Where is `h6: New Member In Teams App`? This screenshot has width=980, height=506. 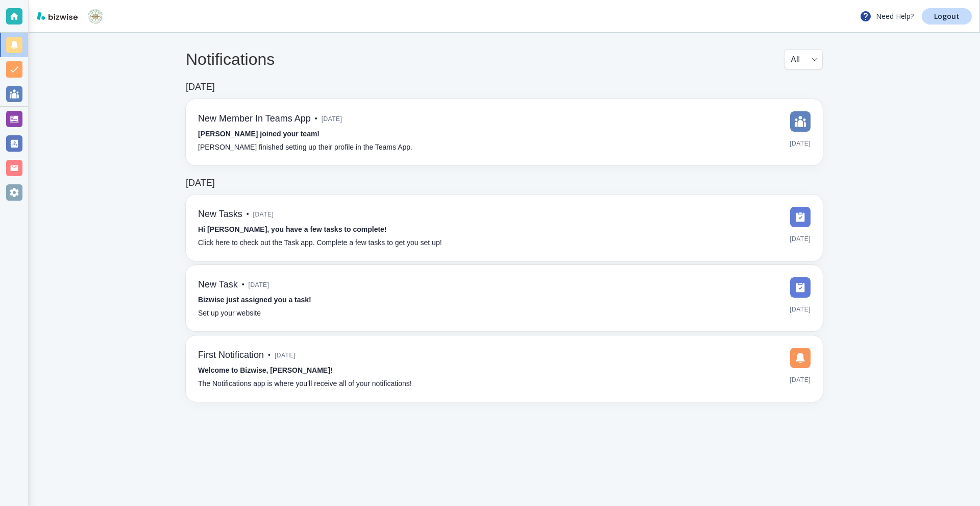 h6: New Member In Teams App is located at coordinates (254, 119).